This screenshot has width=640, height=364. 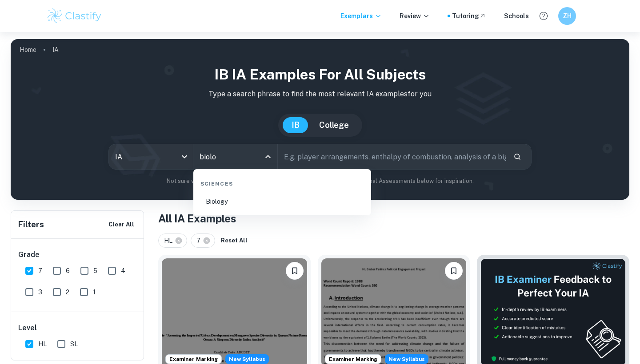 I want to click on span: 1, so click(x=94, y=292).